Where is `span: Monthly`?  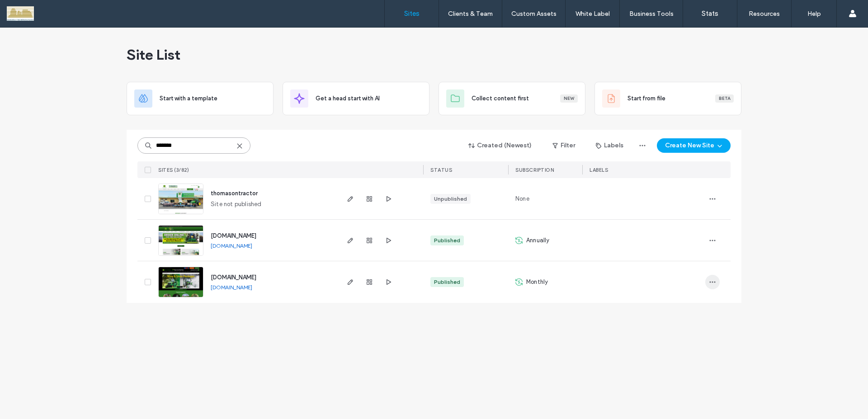 span: Monthly is located at coordinates (537, 282).